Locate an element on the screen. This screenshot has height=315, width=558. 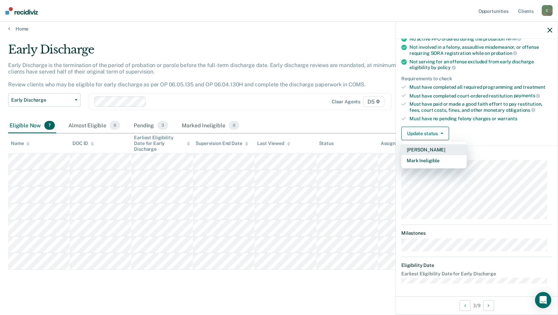
span: 3 is located at coordinates (163, 125).